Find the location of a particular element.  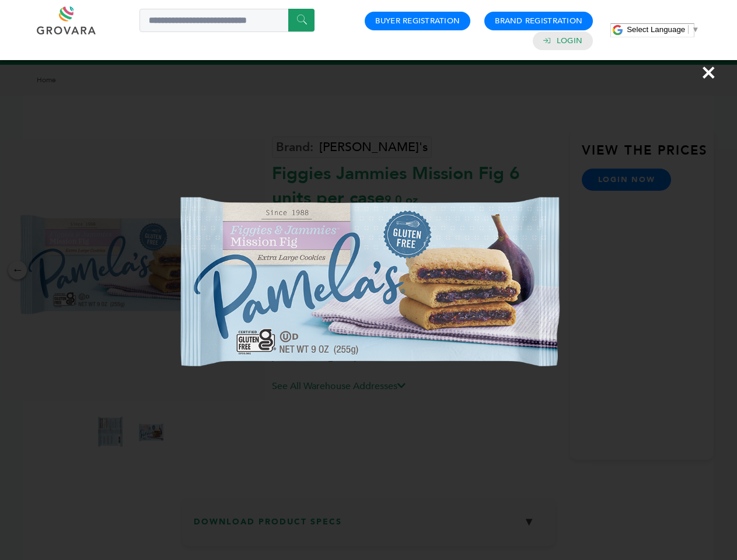

input: Search a product or brand... is located at coordinates (227, 21).